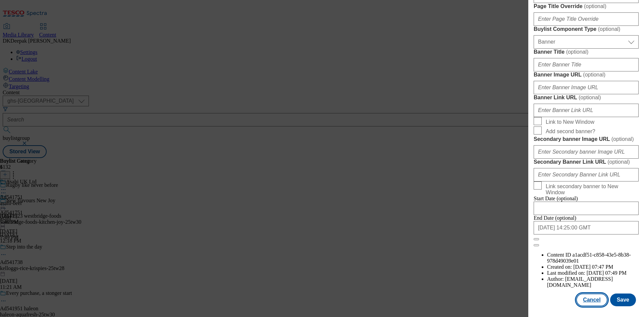  I want to click on span: Start Date (optional), so click(556, 198).